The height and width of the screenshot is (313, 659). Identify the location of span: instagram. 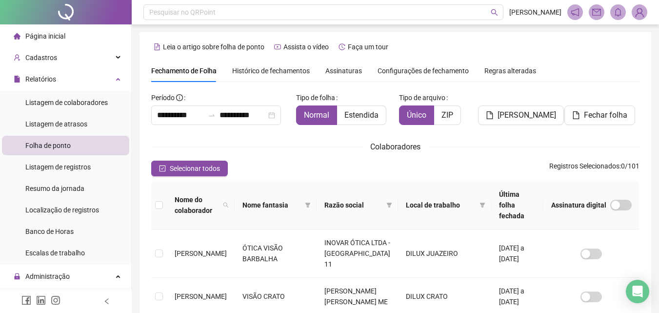
(56, 300).